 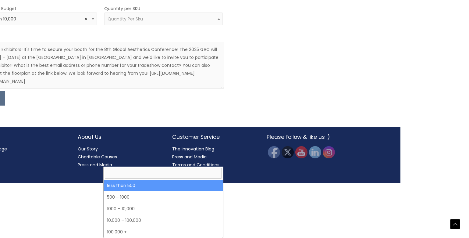 I want to click on li: 1000 – 10,000, so click(x=163, y=208).